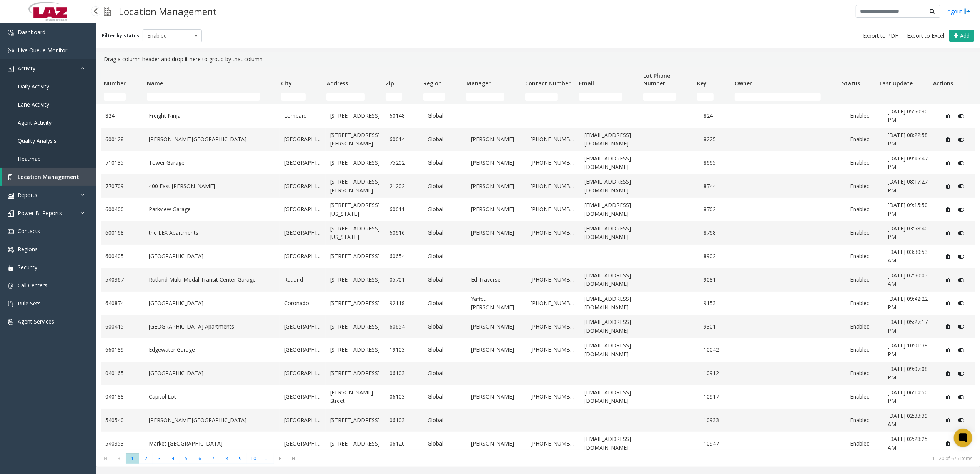 This screenshot has width=980, height=474. Describe the element at coordinates (926, 35) in the screenshot. I see `span: Export to Excel` at that location.